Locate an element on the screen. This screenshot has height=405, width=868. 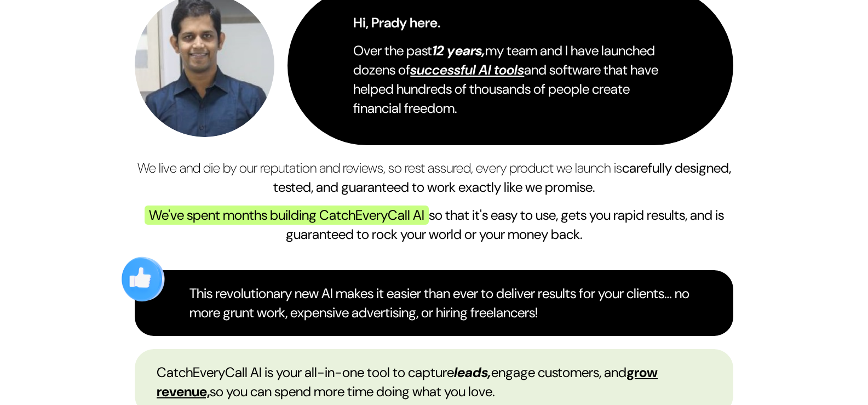
p: so that it's easy to use, gets you rapid results, and is guaranteed to rock your world or your mo... is located at coordinates (434, 225).